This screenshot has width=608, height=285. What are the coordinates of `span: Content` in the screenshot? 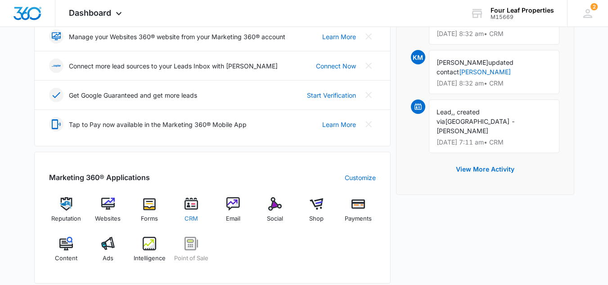 It's located at (66, 258).